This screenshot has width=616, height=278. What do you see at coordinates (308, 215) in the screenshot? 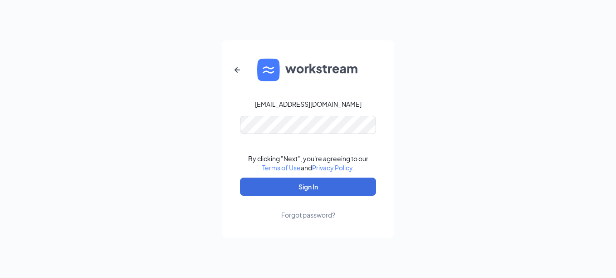
I see `div: Forgot password?` at bounding box center [308, 215].